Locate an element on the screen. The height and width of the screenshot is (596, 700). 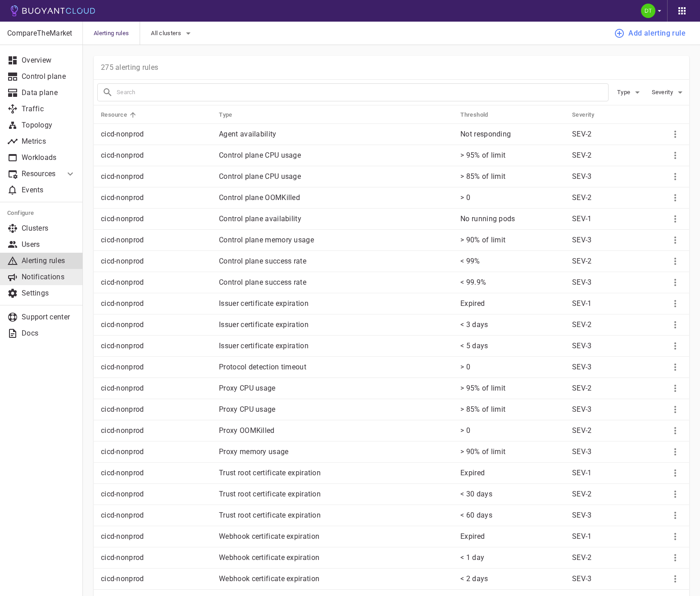
button: Add alerting rule is located at coordinates (651, 34).